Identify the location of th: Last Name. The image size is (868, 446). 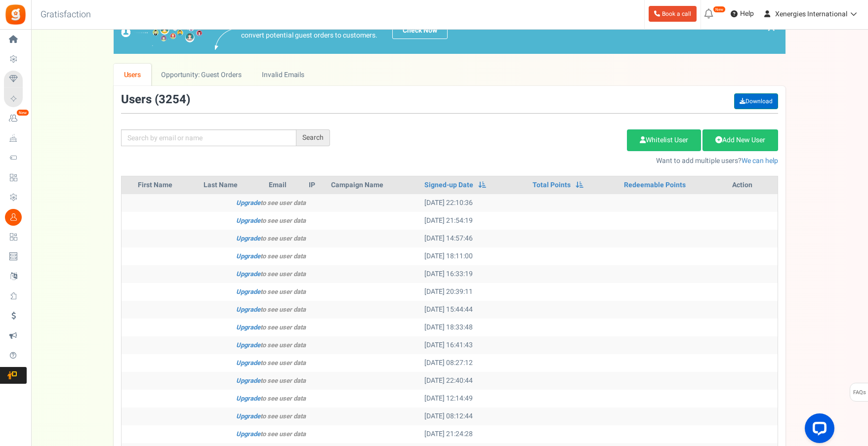
(232, 185).